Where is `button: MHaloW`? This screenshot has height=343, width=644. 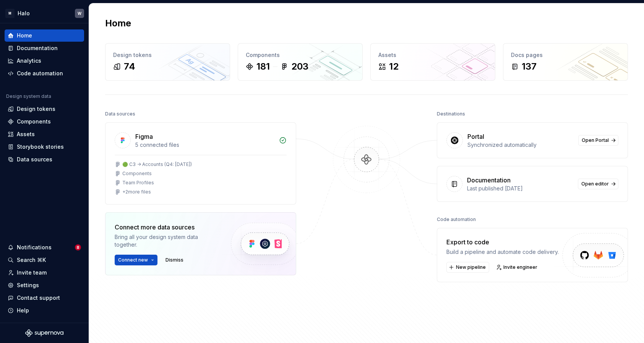 button: MHaloW is located at coordinates (45, 13).